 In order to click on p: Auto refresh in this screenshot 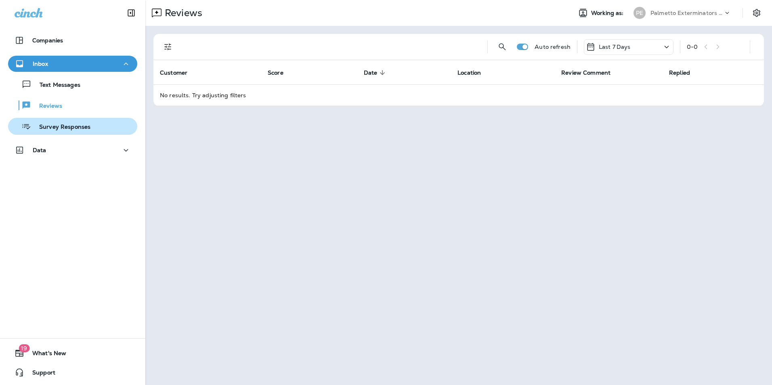, I will do `click(552, 47)`.